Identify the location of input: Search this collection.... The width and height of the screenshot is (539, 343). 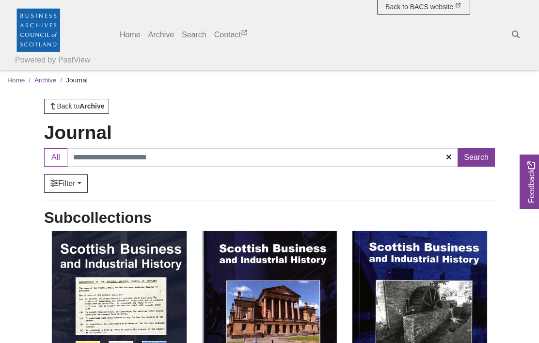
(263, 158).